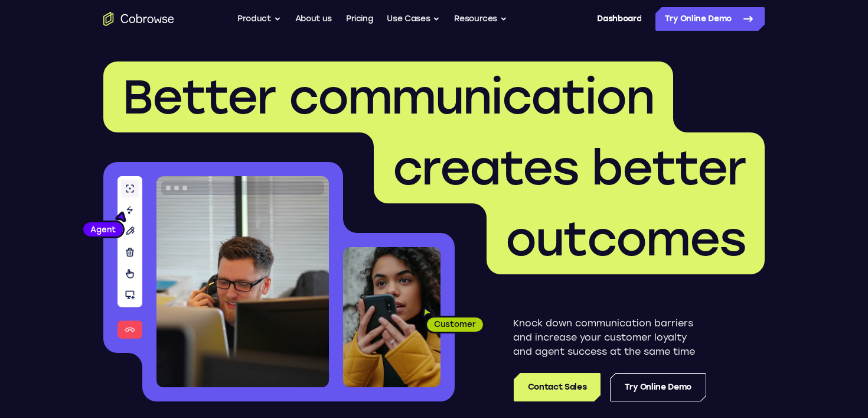  I want to click on a: Pricing, so click(359, 19).